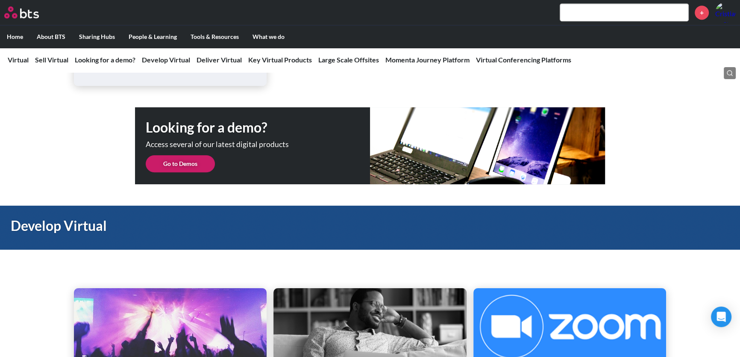 This screenshot has height=357, width=740. What do you see at coordinates (427, 59) in the screenshot?
I see `a: Momenta Journey Platform` at bounding box center [427, 59].